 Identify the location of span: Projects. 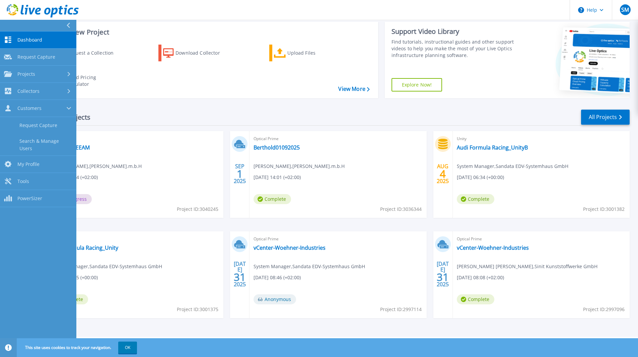
(26, 74).